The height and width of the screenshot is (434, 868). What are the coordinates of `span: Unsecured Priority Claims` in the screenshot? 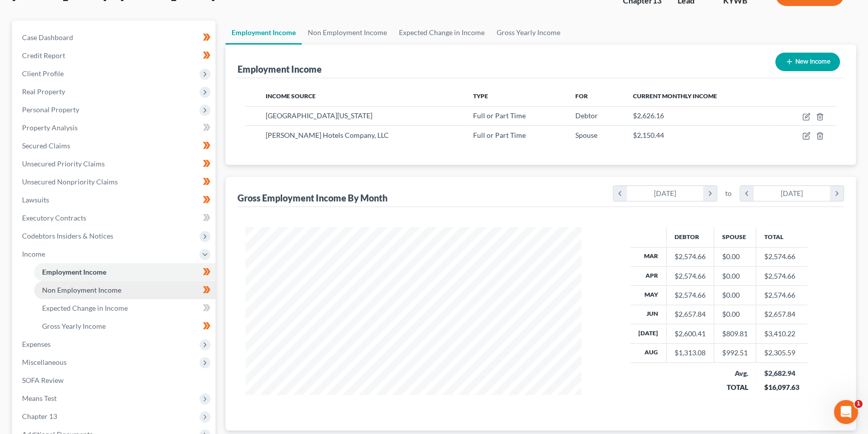 It's located at (63, 163).